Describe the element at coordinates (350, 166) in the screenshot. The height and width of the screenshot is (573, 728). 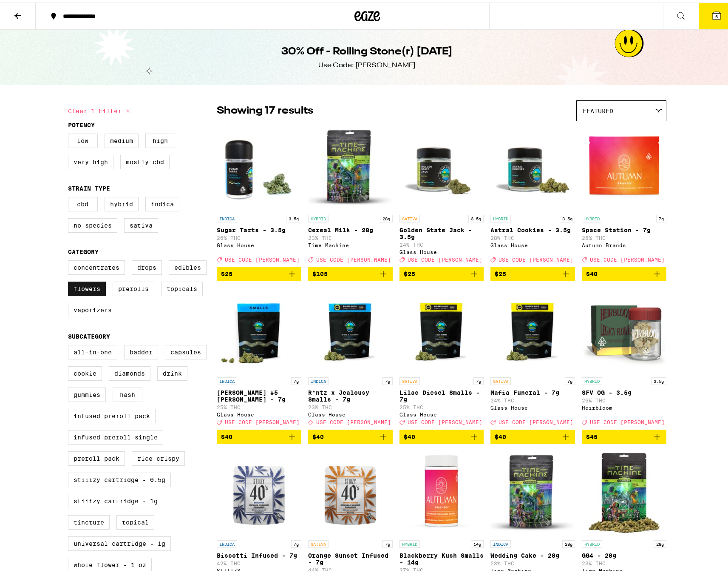
I see `img: Time Machine - Cereal Milk - 28g` at that location.